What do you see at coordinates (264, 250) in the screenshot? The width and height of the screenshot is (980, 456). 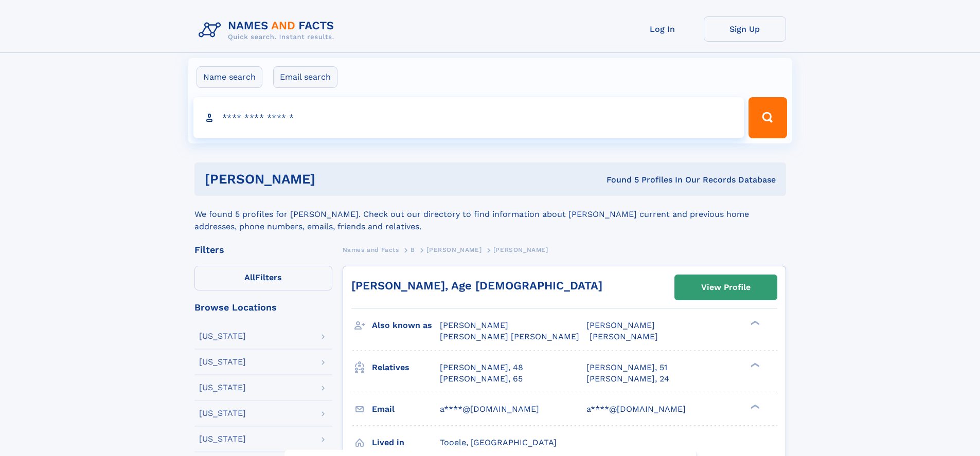 I see `div: Filters` at bounding box center [264, 250].